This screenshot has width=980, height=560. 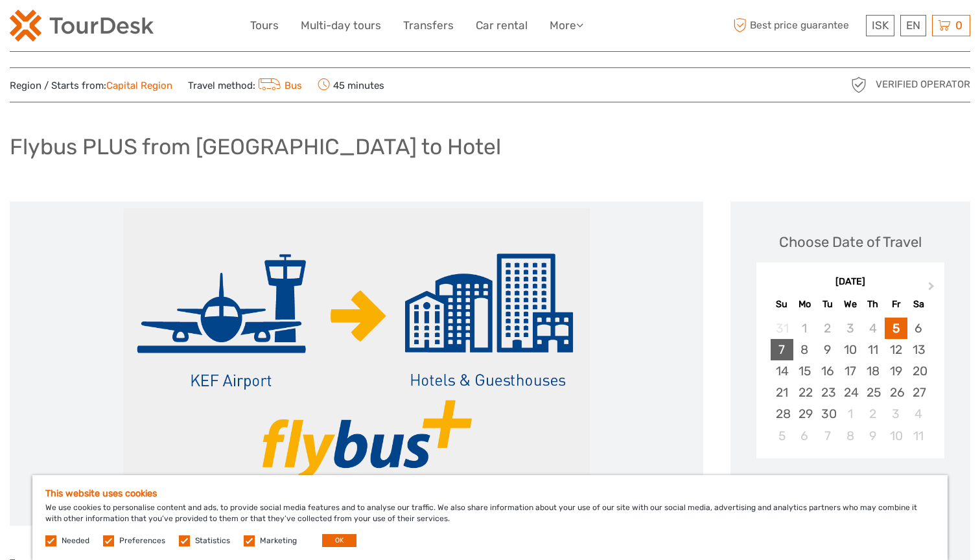 I want to click on div: Choose Sunday, September 14th, 2025, so click(x=782, y=371).